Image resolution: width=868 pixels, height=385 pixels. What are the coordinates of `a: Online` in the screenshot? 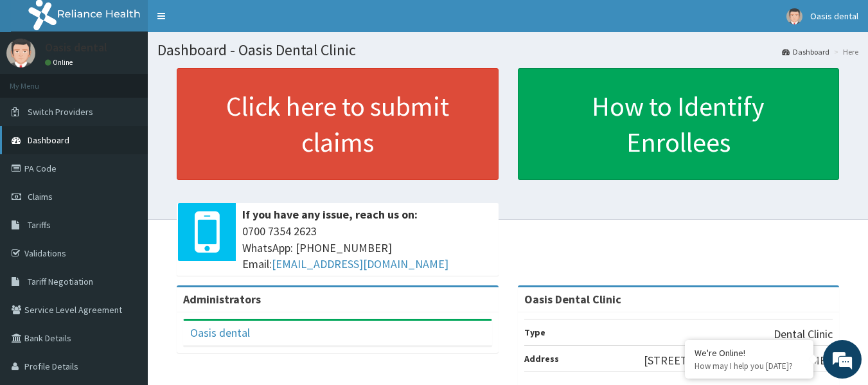 It's located at (60, 62).